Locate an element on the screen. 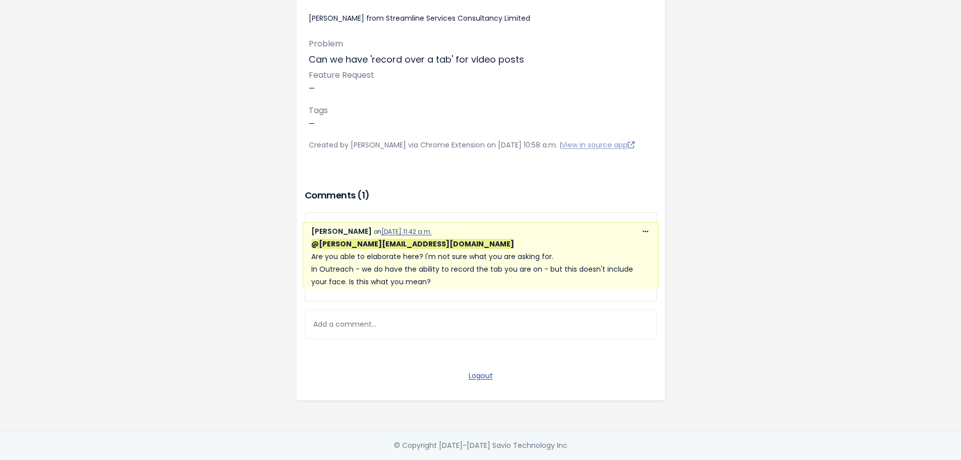  div: Add a comment... is located at coordinates (481, 324).